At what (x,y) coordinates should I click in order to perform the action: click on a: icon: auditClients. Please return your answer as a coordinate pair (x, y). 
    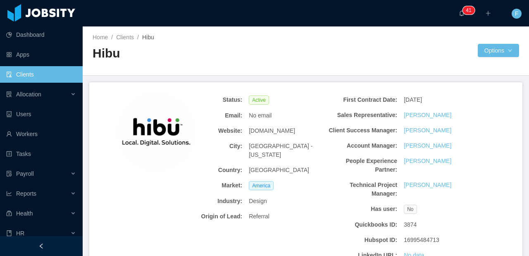
    Looking at the image, I should click on (41, 74).